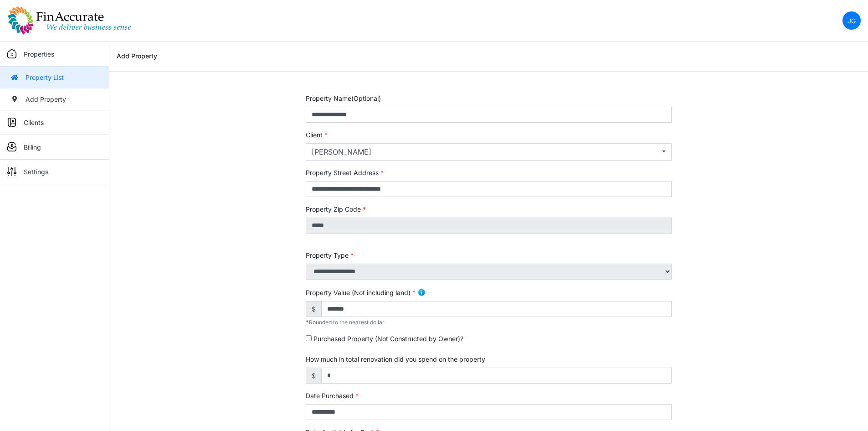  Describe the element at coordinates (343, 98) in the screenshot. I see `label: Property Name(Optional)` at that location.